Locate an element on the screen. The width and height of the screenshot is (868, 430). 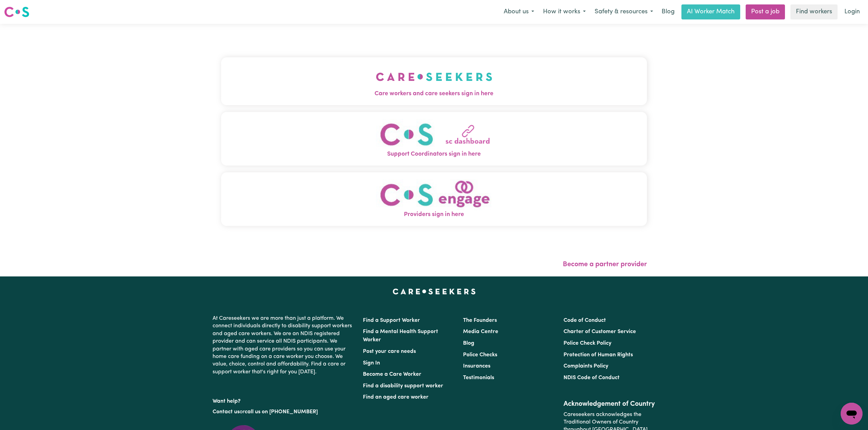
a: Find a Mental Health Support Worker is located at coordinates (401, 336).